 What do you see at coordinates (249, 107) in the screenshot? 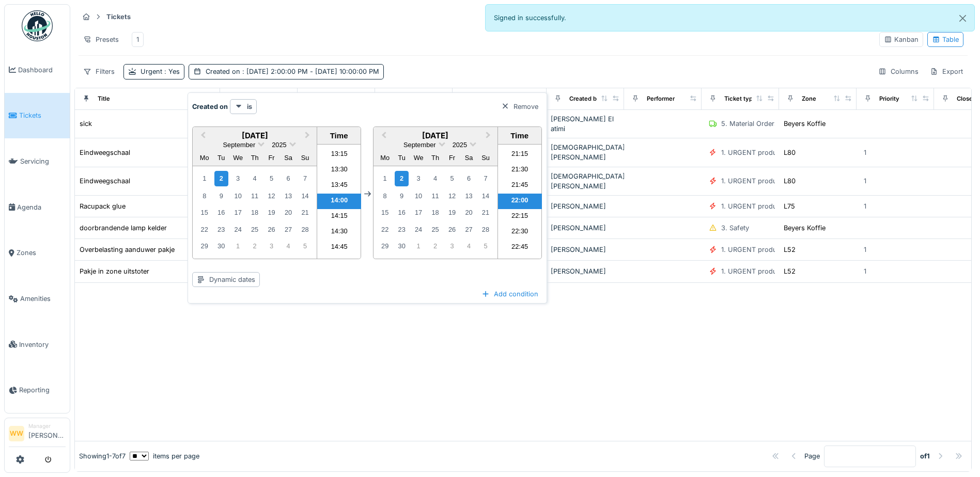
I see `strong: is` at bounding box center [249, 107].